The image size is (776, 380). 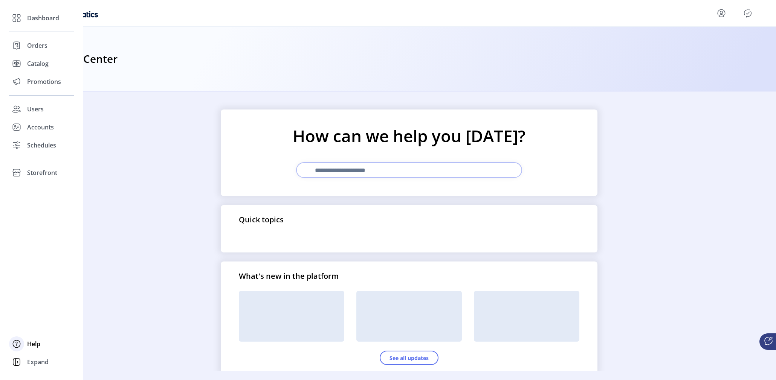 I want to click on span: Users, so click(x=35, y=109).